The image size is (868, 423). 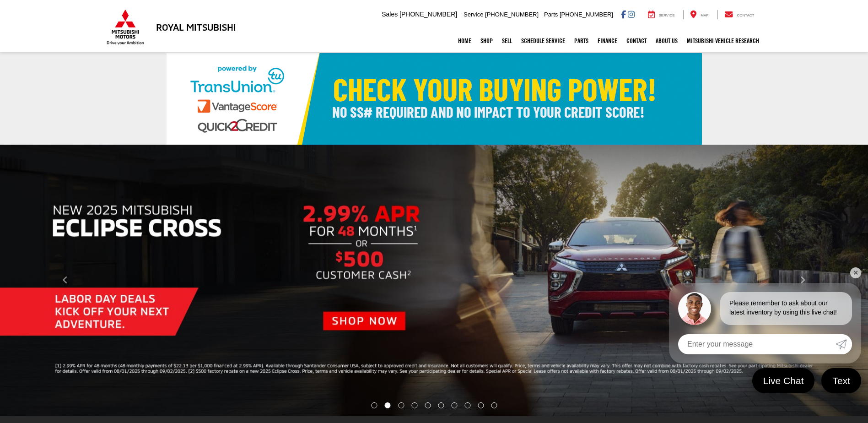 I want to click on a: Sell, so click(x=506, y=40).